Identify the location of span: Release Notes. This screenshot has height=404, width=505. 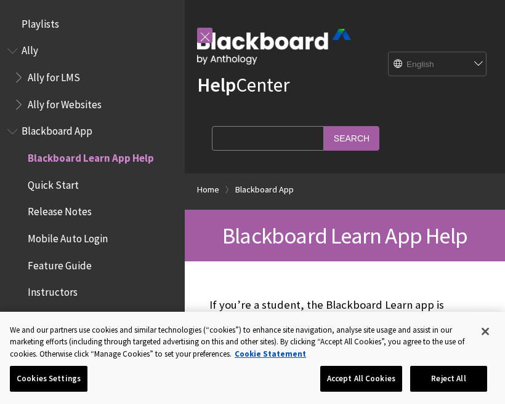
(60, 210).